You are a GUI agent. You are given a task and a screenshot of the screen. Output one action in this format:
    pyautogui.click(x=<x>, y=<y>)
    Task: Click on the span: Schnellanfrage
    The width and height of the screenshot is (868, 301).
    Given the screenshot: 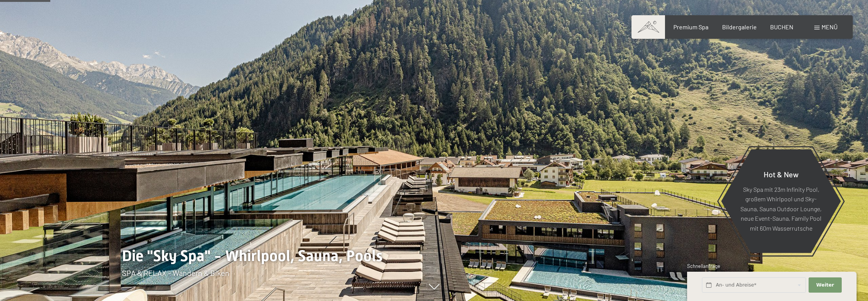 What is the action you would take?
    pyautogui.click(x=703, y=265)
    